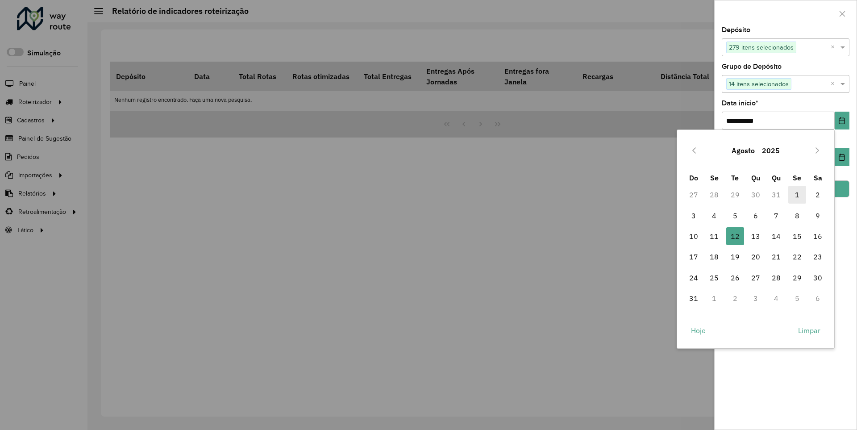 The width and height of the screenshot is (857, 430). Describe the element at coordinates (809, 330) in the screenshot. I see `button: Limpar` at that location.